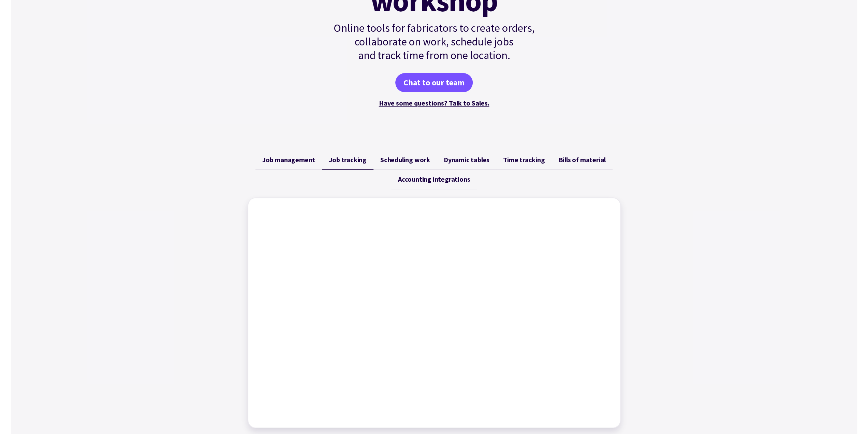 The height and width of the screenshot is (434, 868). I want to click on span: Job management, so click(289, 160).